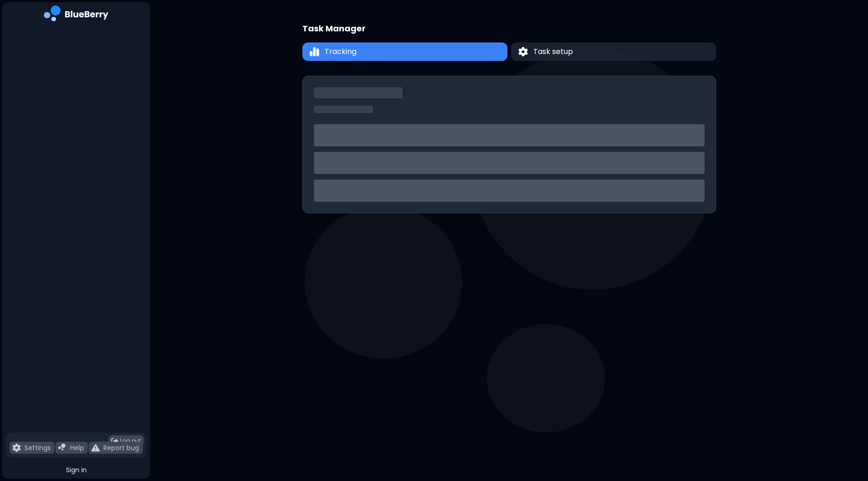 This screenshot has height=481, width=868. I want to click on p: Settings, so click(38, 447).